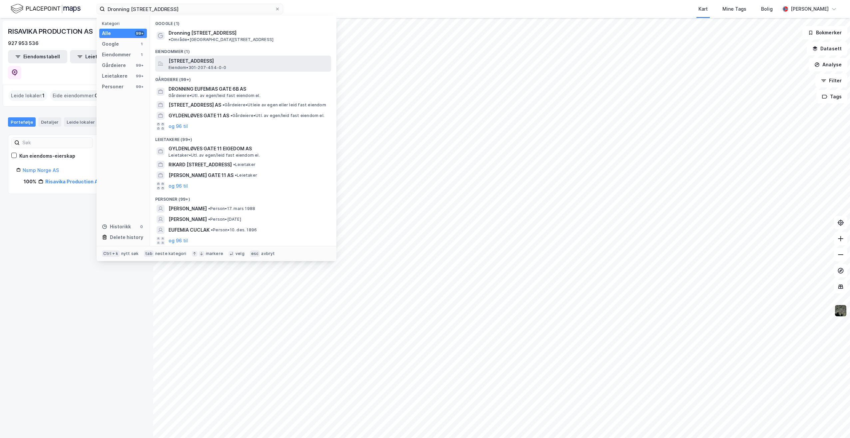 This screenshot has width=850, height=438. I want to click on a: Risavika Production AS, so click(73, 181).